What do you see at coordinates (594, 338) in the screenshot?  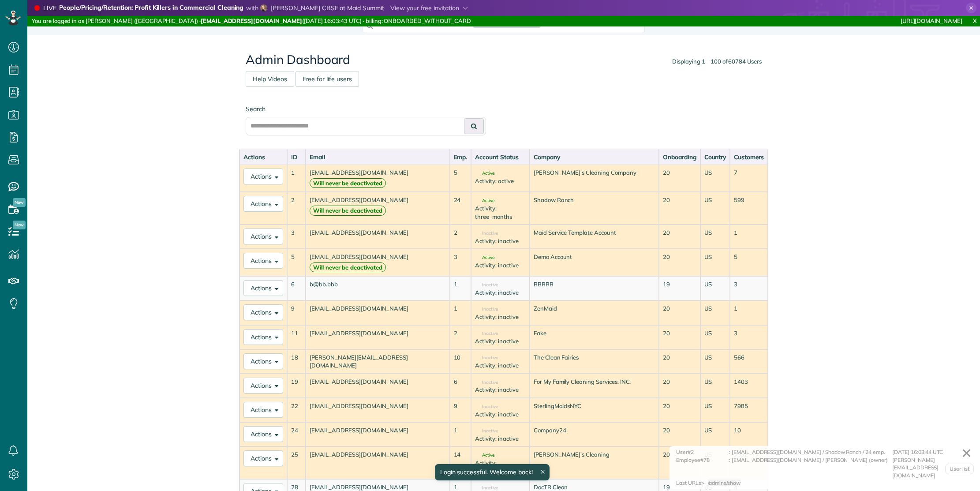 I see `td: Fake` at bounding box center [594, 338].